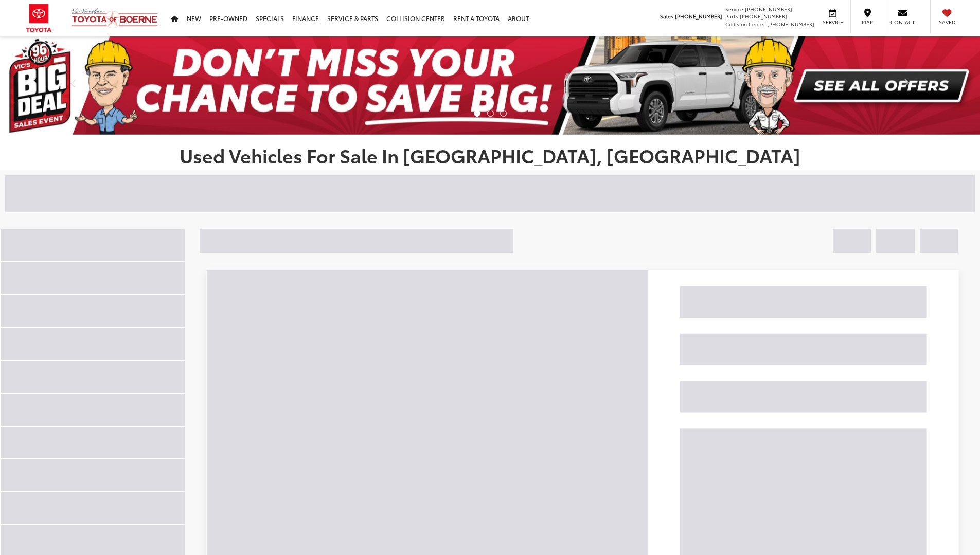 The image size is (980, 555). What do you see at coordinates (746, 24) in the screenshot?
I see `span: Collision Center` at bounding box center [746, 24].